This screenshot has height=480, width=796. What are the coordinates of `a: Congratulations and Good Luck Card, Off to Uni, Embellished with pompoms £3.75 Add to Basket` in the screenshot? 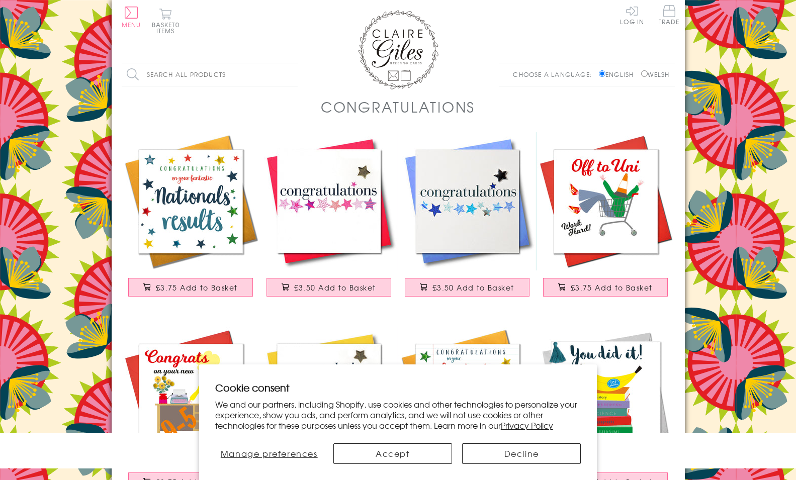 It's located at (605, 219).